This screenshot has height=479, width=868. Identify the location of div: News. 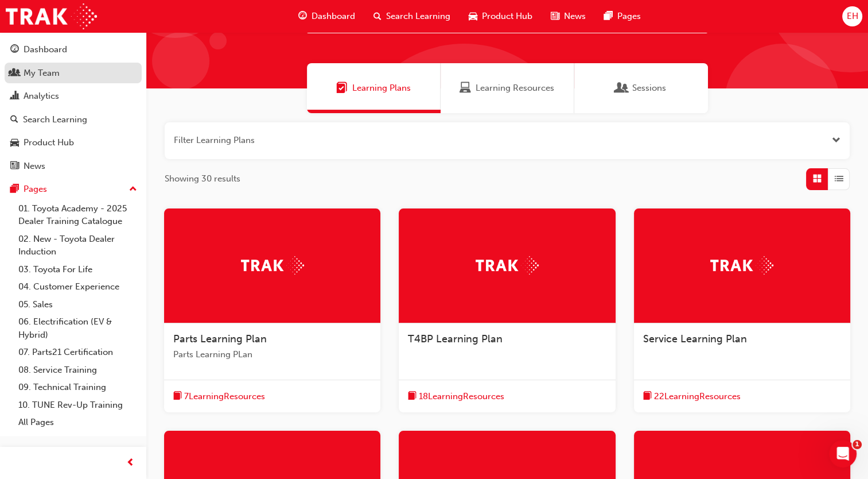
(35, 166).